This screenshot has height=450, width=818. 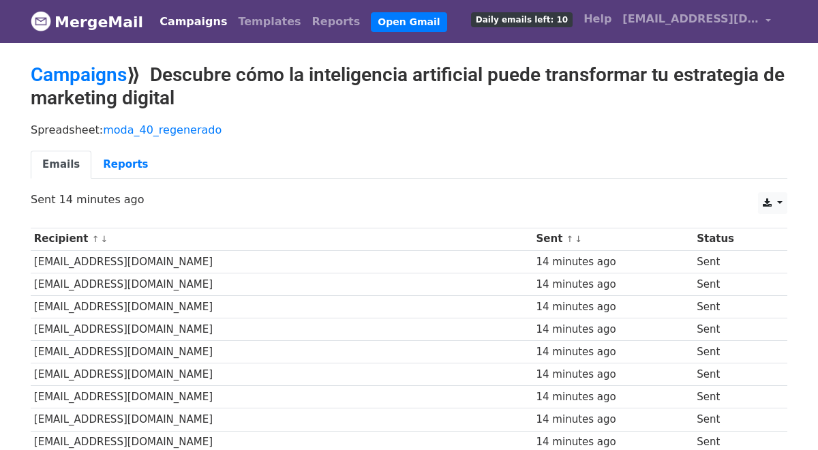 I want to click on img: MergeMail logo, so click(x=41, y=21).